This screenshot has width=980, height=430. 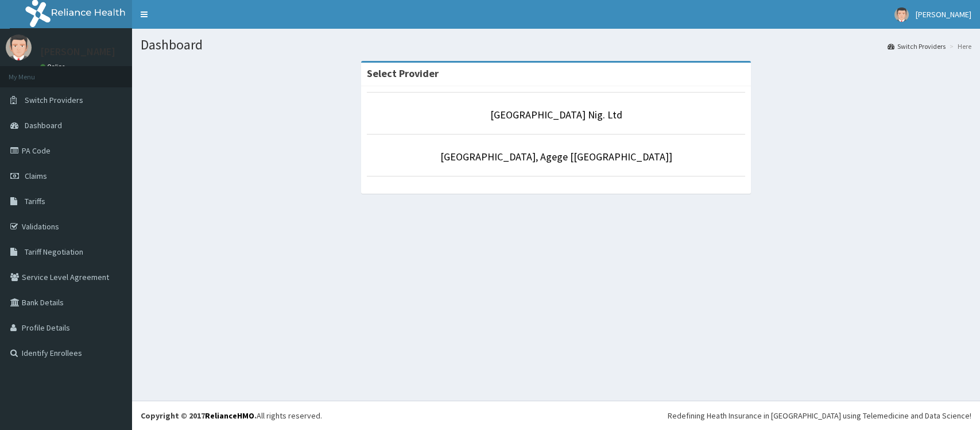 What do you see at coordinates (54, 252) in the screenshot?
I see `span: Tariff Negotiation` at bounding box center [54, 252].